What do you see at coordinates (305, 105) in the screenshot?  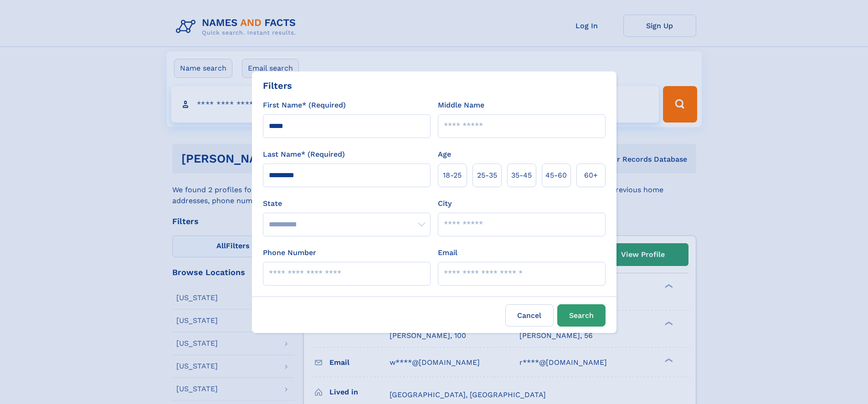 I see `label: First Name* (Required)` at bounding box center [305, 105].